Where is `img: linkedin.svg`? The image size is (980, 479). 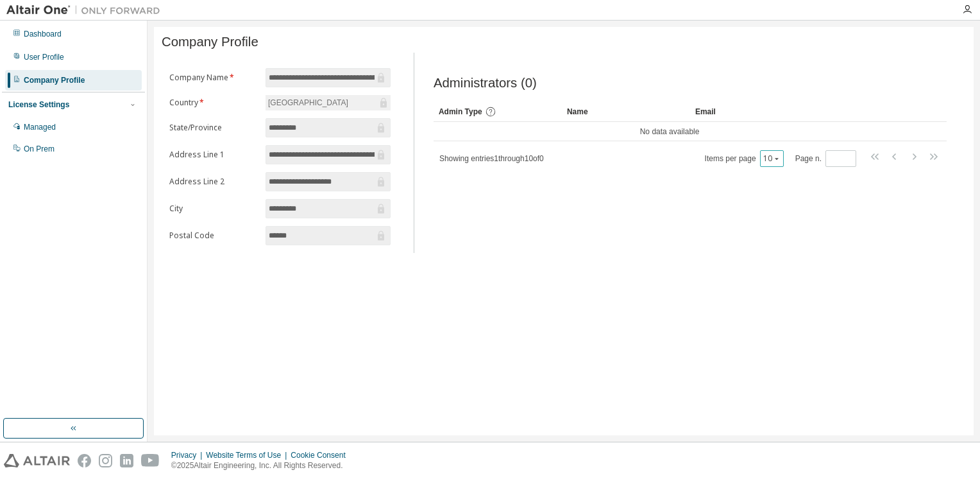
img: linkedin.svg is located at coordinates (127, 460).